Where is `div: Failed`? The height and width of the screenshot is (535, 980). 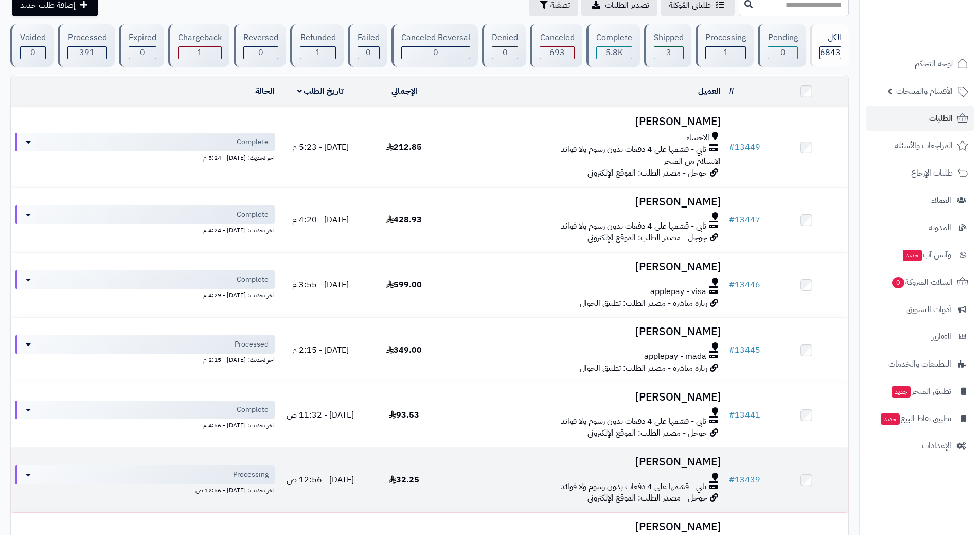
div: Failed is located at coordinates (369, 37).